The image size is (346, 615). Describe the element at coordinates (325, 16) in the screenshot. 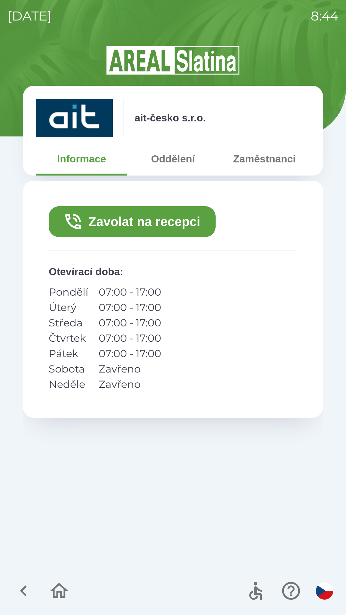

I see `p: 8:44` at that location.